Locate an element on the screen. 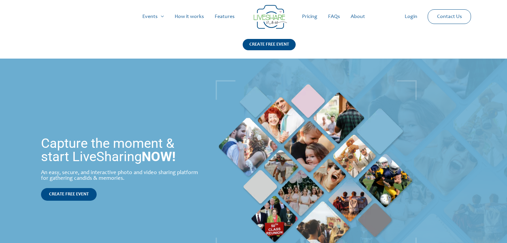 The image size is (507, 243). a: About is located at coordinates (358, 17).